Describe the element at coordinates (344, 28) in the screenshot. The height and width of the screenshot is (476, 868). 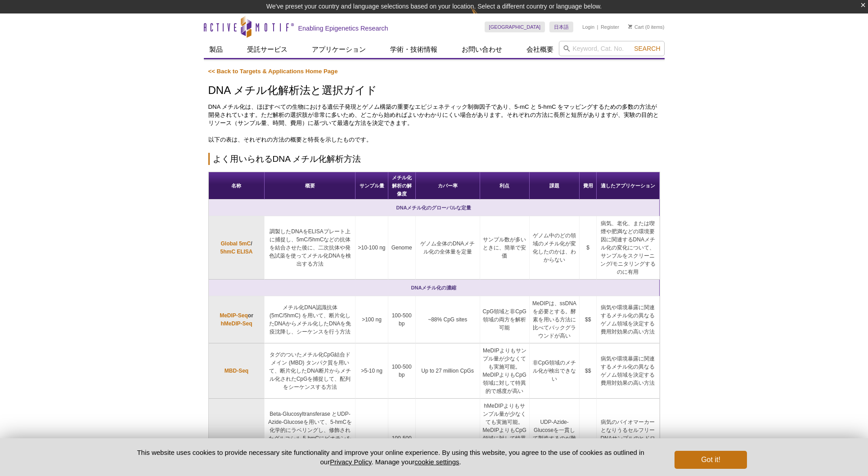
I see `h2: Enabling Epigenetics Research` at that location.